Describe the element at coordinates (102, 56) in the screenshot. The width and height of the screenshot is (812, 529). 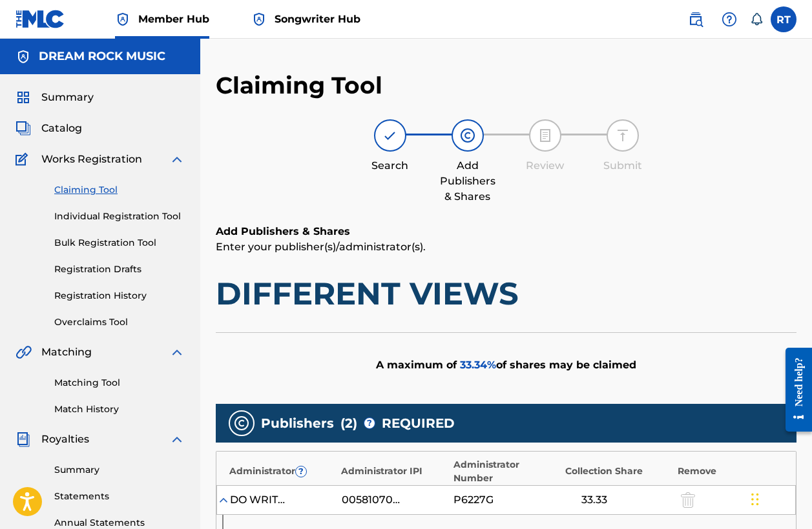
I see `h5: DREAM ROCK MUSIC` at that location.